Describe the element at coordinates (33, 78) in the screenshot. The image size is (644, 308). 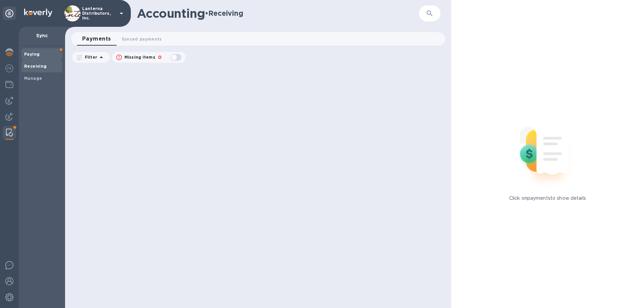
I see `b: Manage` at that location.